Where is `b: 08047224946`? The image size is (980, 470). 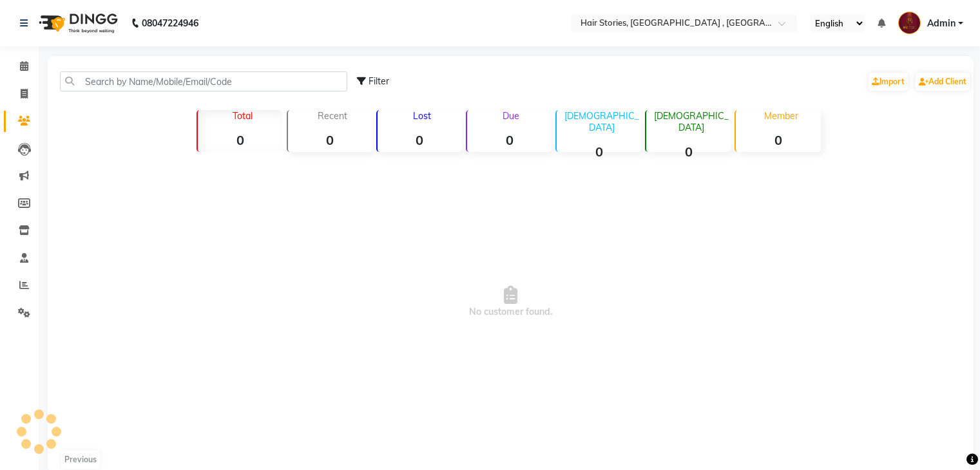 b: 08047224946 is located at coordinates (170, 23).